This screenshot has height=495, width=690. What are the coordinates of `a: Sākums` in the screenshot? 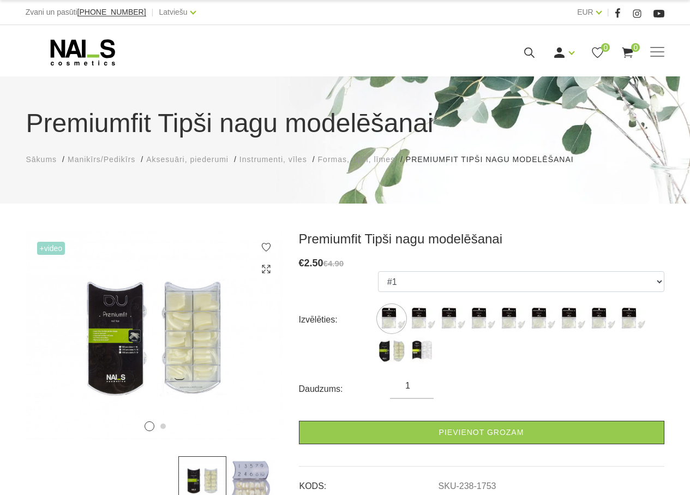 It's located at (41, 159).